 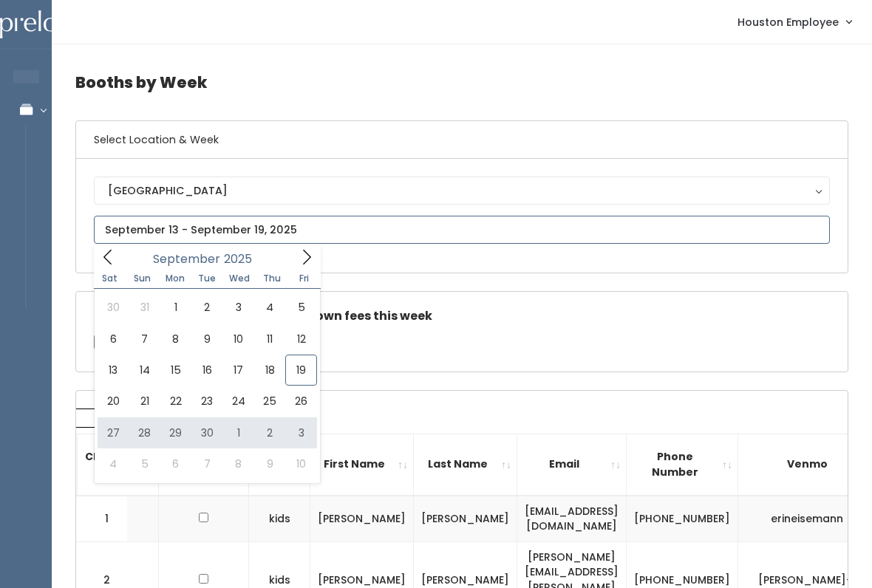 What do you see at coordinates (206, 371) in the screenshot?
I see `span: September 16, 2025` at bounding box center [206, 371].